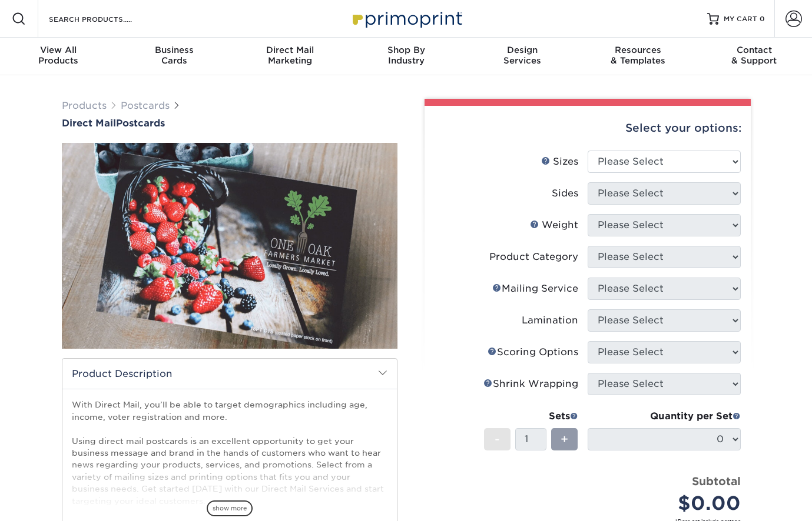  I want to click on strong: Subtotal, so click(716, 481).